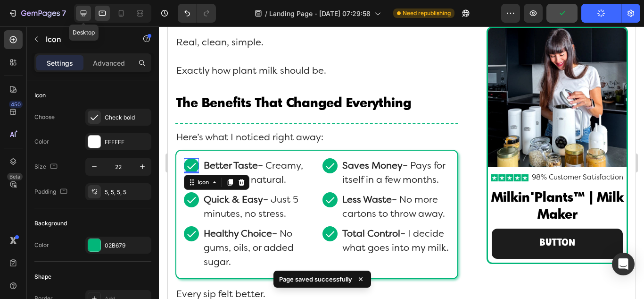  What do you see at coordinates (70, 208) in the screenshot?
I see `strong: Healthy Choice` at bounding box center [70, 208].